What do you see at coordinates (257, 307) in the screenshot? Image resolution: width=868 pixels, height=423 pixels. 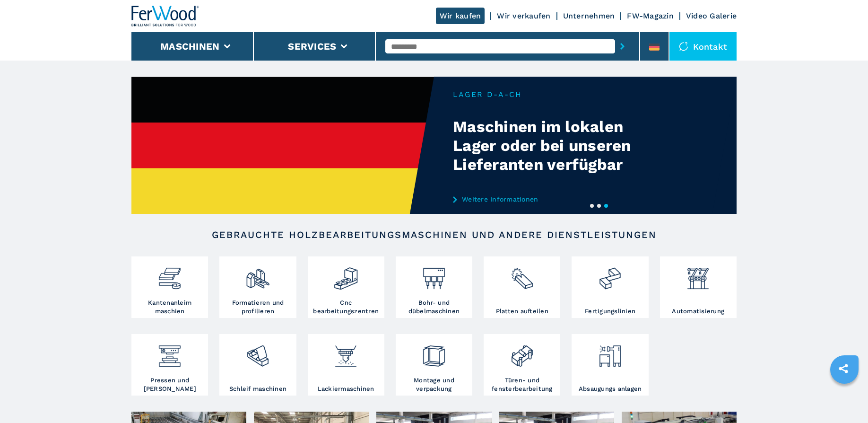 I see `h3: Formatieren und profilieren` at bounding box center [257, 307].